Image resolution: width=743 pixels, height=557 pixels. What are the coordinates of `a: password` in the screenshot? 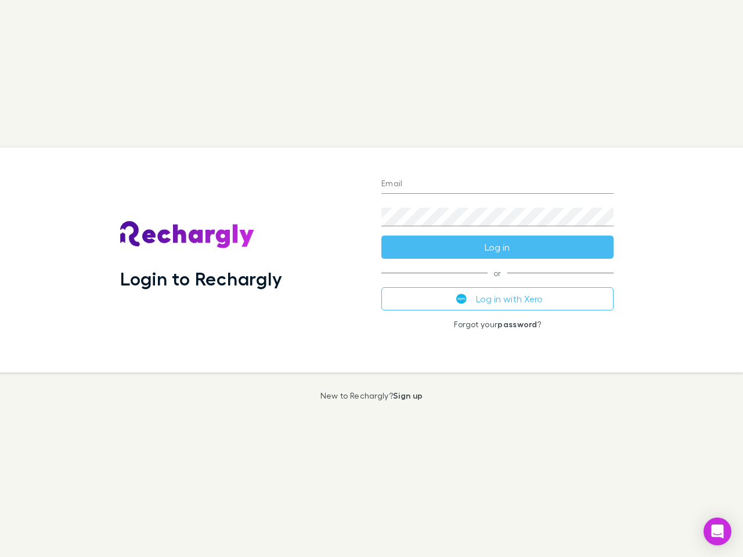 It's located at (517, 324).